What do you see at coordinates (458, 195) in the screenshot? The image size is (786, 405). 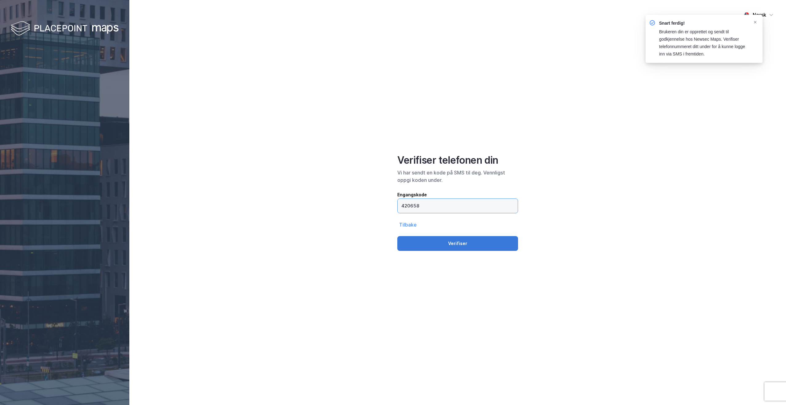 I see `div: Engangskode` at bounding box center [458, 195].